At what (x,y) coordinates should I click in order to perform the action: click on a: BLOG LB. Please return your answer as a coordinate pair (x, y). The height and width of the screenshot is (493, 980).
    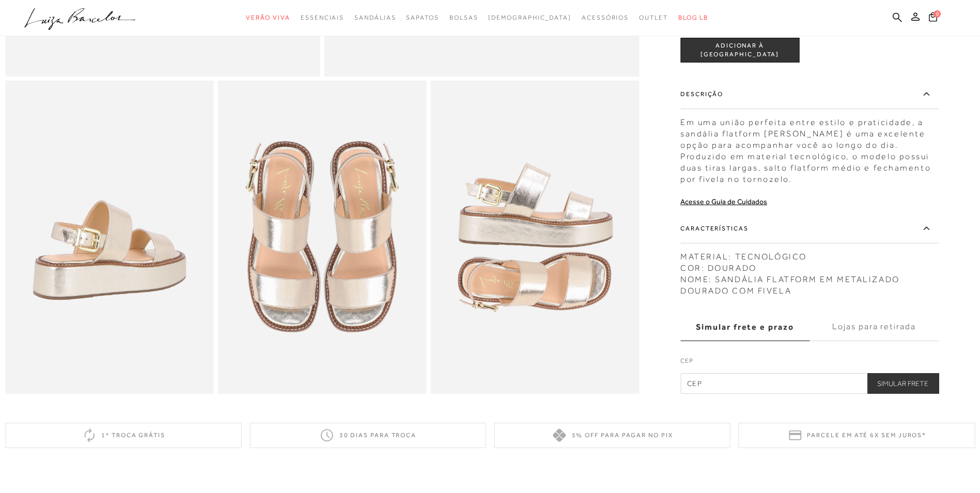
    Looking at the image, I should click on (694, 18).